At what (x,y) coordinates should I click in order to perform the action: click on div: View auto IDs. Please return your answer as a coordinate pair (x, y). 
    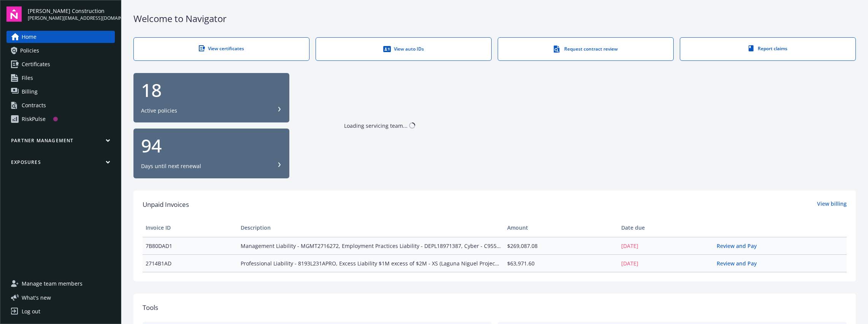
    Looking at the image, I should click on (403, 49).